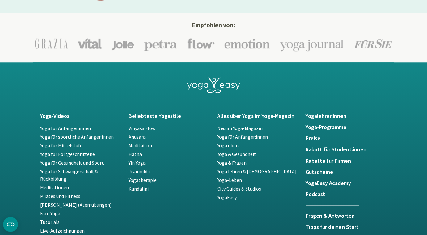  What do you see at coordinates (161, 44) in the screenshot?
I see `img: Petra Logo` at bounding box center [161, 44].